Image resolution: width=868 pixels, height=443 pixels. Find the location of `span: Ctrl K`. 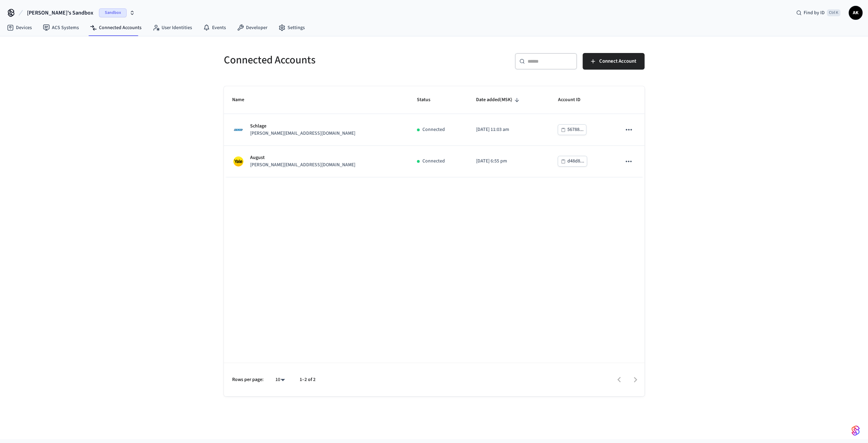

span: Ctrl K is located at coordinates (834, 13).